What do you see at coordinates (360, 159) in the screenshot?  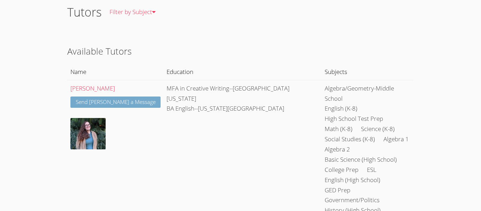 I see `li: Basic Science (High School)` at bounding box center [360, 159].